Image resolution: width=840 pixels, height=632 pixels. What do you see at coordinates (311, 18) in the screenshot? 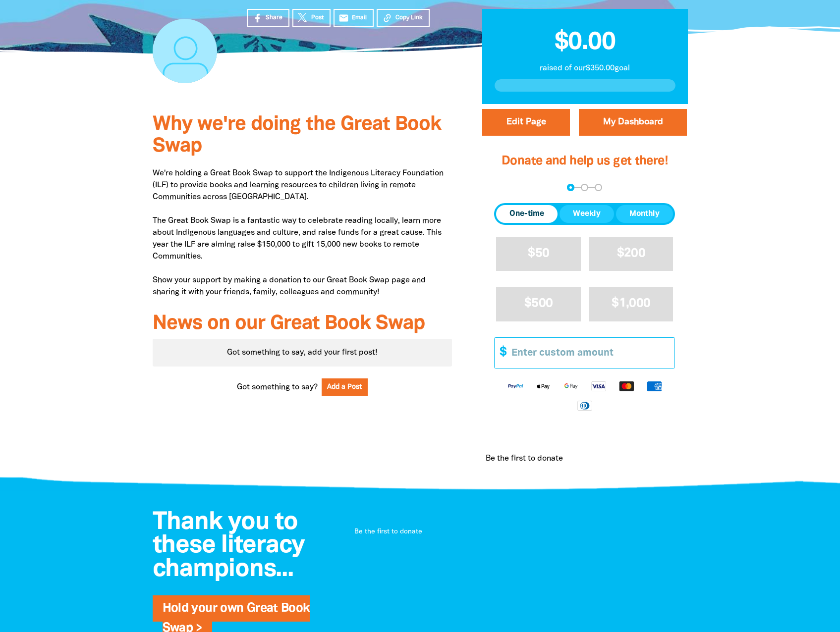
I see `a: Post` at bounding box center [311, 18].